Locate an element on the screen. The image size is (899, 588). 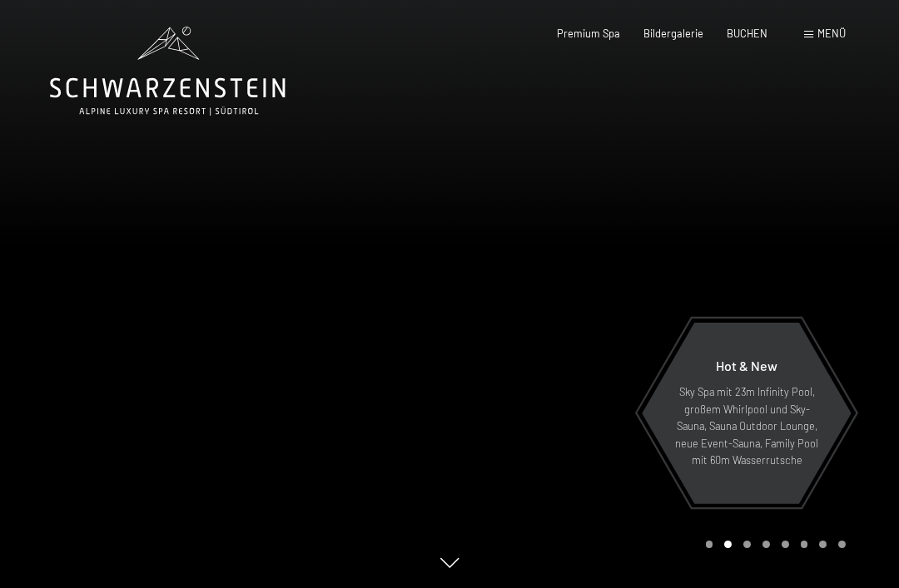
a: Hot & New Sky Spa mit 23m Infinity Pool, großem Whirlpool und Sky-Sauna, Sauna Outdoor Lounge, ne... is located at coordinates (746, 413).